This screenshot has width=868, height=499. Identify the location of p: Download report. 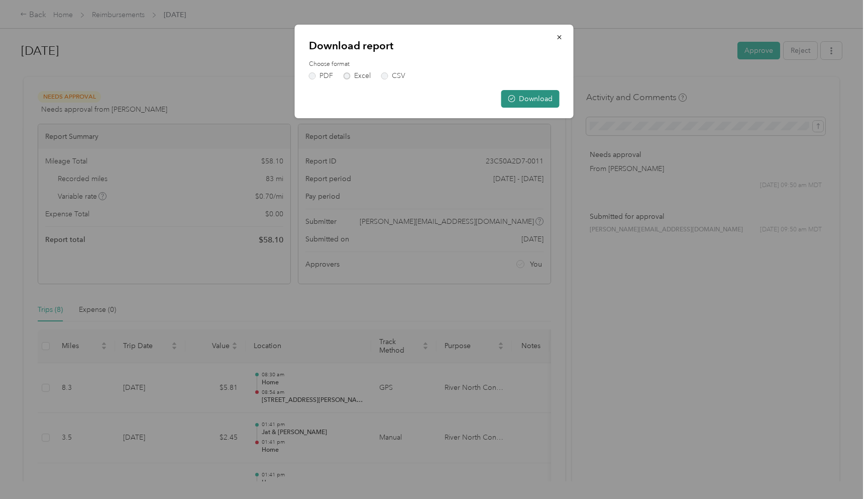
(434, 46).